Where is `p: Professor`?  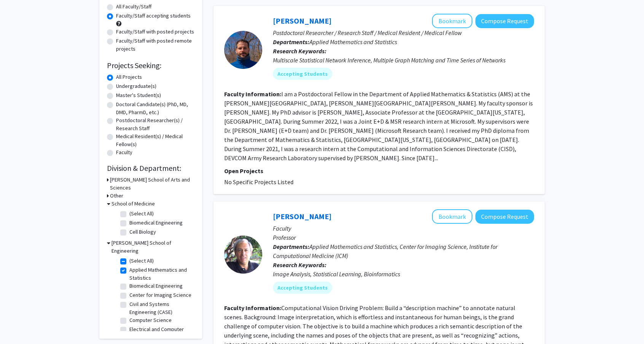
p: Professor is located at coordinates (404, 238).